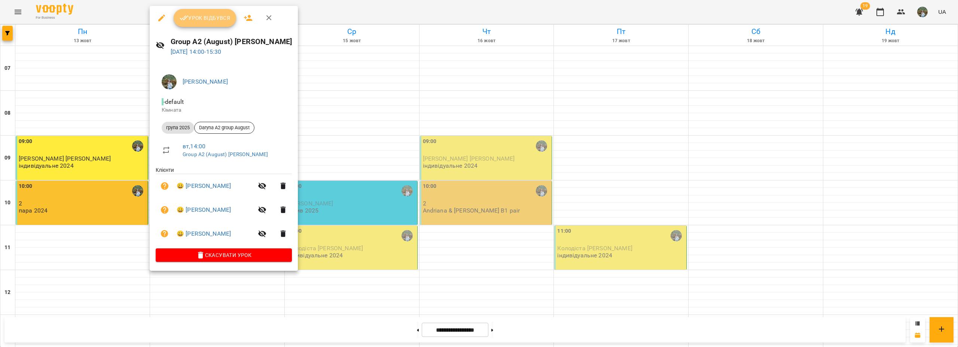 This screenshot has height=347, width=958. Describe the element at coordinates (205, 18) in the screenshot. I see `span: Урок відбувся` at that location.